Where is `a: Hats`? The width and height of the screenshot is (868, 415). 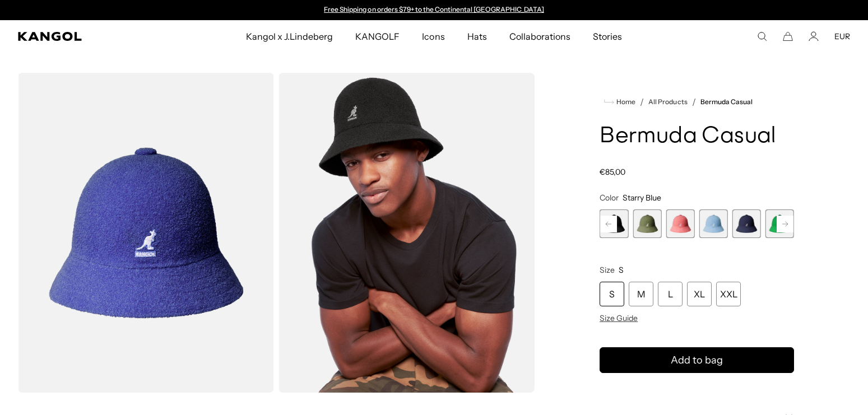 a: Hats is located at coordinates (477, 36).